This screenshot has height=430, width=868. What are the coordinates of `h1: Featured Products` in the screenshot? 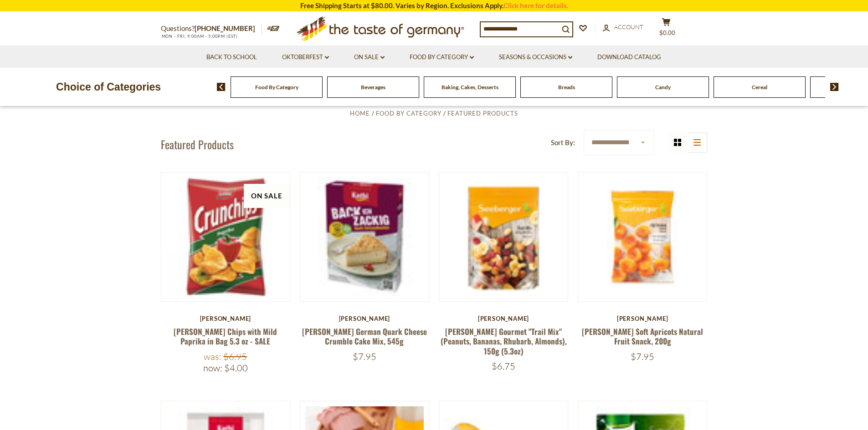 It's located at (197, 145).